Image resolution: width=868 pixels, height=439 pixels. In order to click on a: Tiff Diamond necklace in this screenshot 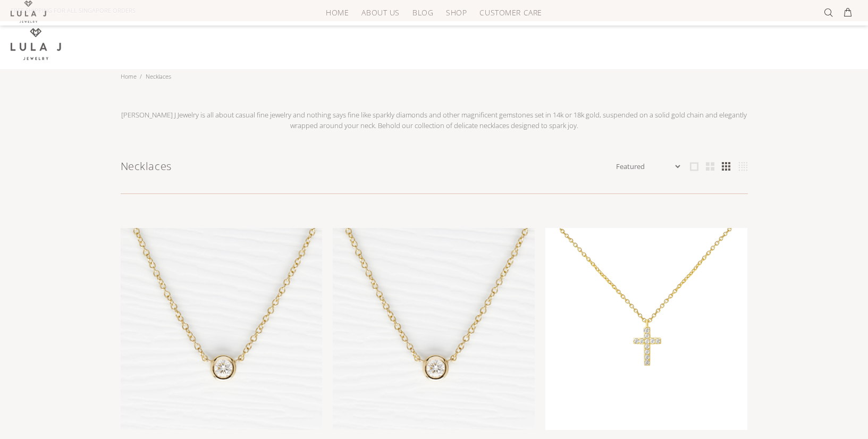, I will do `click(222, 328)`.